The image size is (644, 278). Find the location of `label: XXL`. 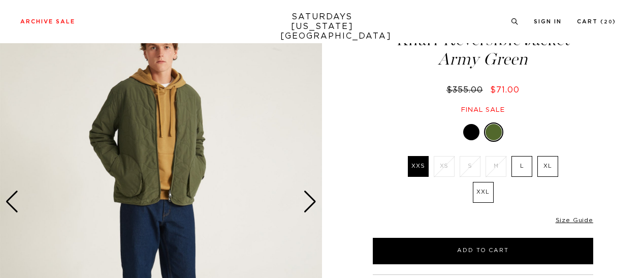

label: XXL is located at coordinates (483, 192).